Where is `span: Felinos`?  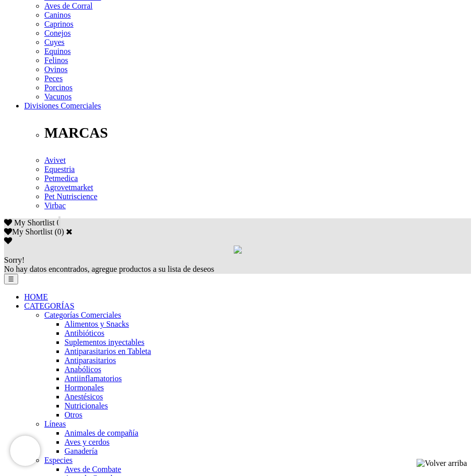 span: Felinos is located at coordinates (56, 60).